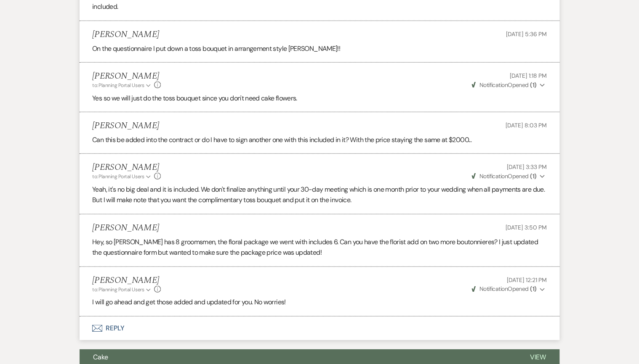 Image resolution: width=639 pixels, height=364 pixels. I want to click on p: Yes so we will just do the toss bouquet since you don't need cake flowers., so click(320, 98).